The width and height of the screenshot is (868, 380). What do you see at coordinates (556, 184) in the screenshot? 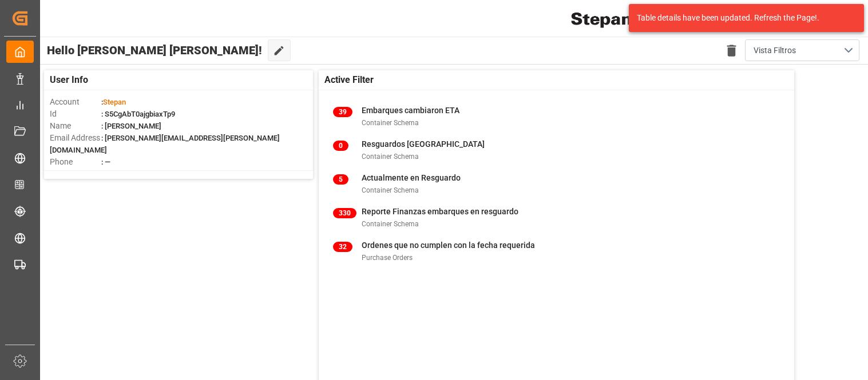
I see `a: 5Actualmente en ResguardoContainer Schema` at bounding box center [556, 184].